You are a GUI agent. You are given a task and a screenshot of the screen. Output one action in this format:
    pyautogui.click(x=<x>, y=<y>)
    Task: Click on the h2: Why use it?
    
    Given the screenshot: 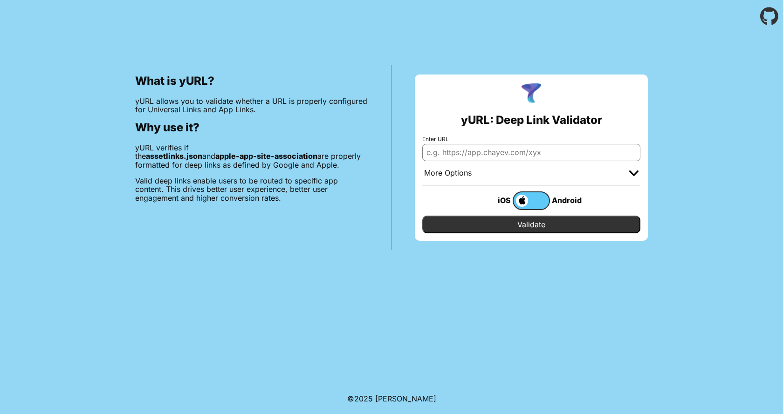 What is the action you would take?
    pyautogui.click(x=251, y=128)
    